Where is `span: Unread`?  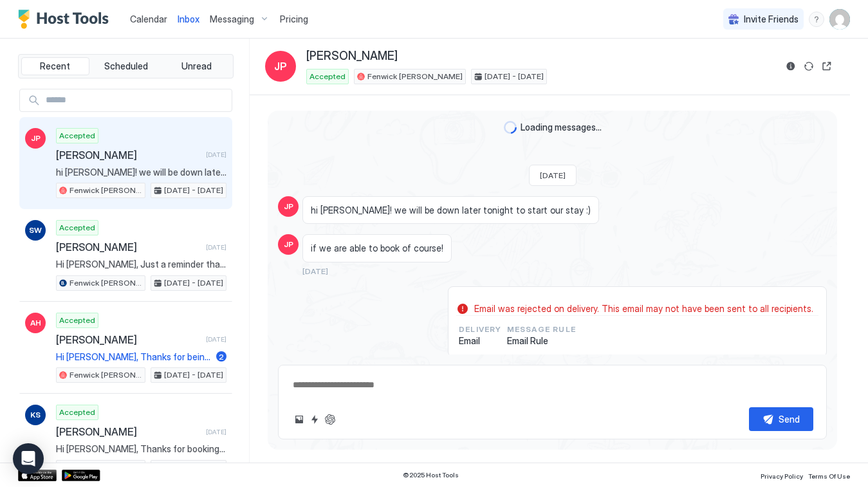
span: Unread is located at coordinates (196, 66).